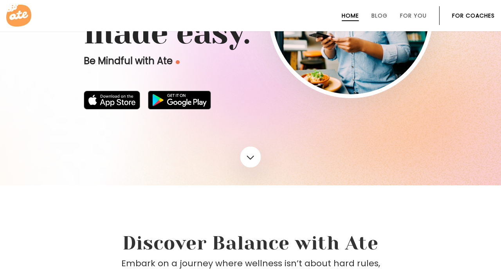  What do you see at coordinates (179, 100) in the screenshot?
I see `img: badge-download-google.png` at bounding box center [179, 100].